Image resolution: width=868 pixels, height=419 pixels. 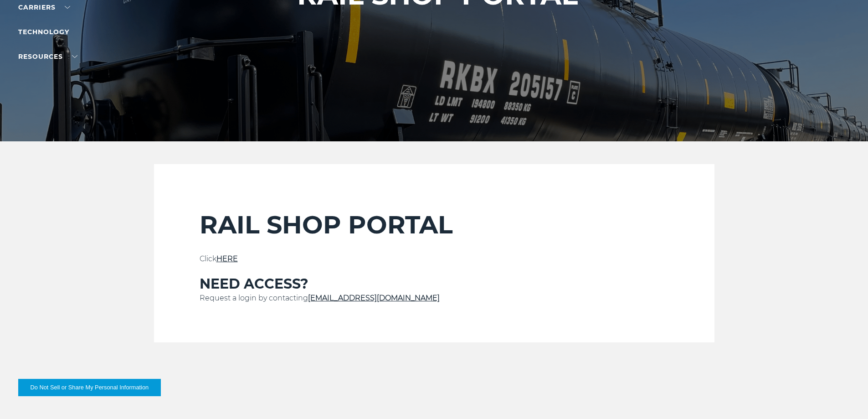 What do you see at coordinates (89, 388) in the screenshot?
I see `button: Do Not Sell or Share My Personal Information` at bounding box center [89, 388].